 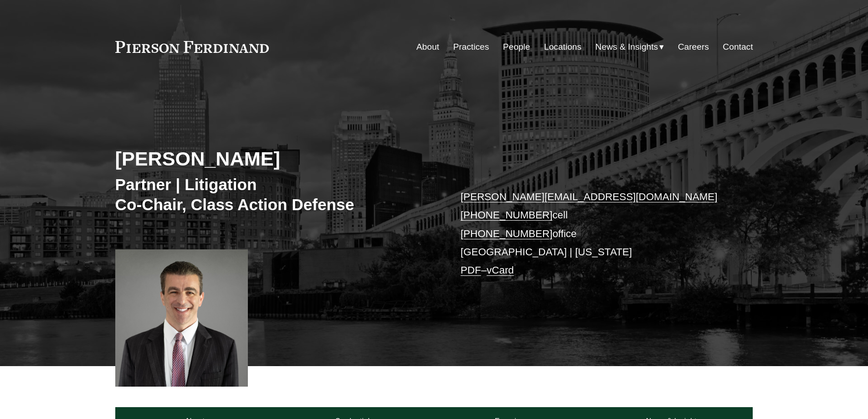 I want to click on a: Careers, so click(x=694, y=47).